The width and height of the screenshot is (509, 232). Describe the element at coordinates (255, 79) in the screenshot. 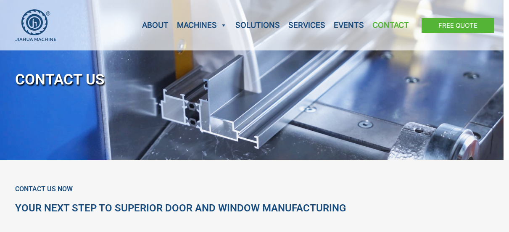

I see `h1: CONTACT US` at that location.